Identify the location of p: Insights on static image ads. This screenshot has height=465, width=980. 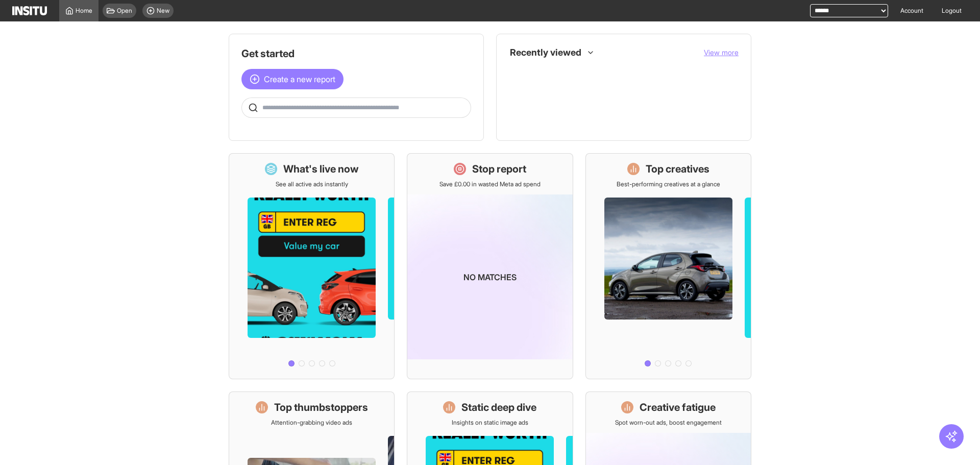
(490, 422).